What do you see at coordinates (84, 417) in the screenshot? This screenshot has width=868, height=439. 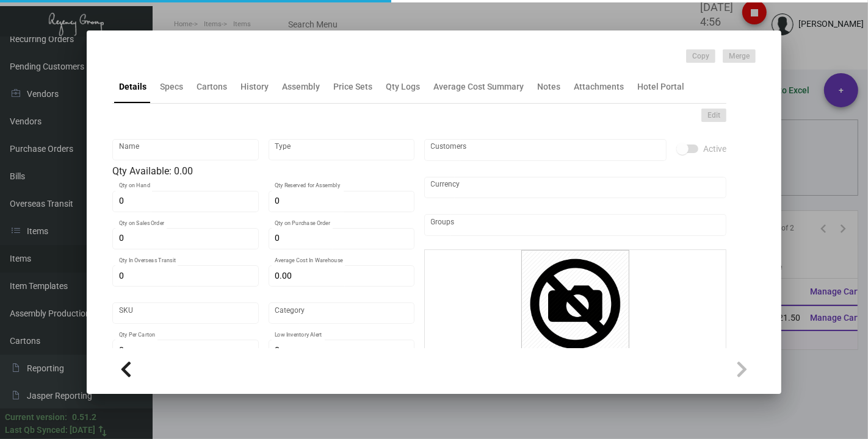 I see `div: 0.51.2` at bounding box center [84, 417].